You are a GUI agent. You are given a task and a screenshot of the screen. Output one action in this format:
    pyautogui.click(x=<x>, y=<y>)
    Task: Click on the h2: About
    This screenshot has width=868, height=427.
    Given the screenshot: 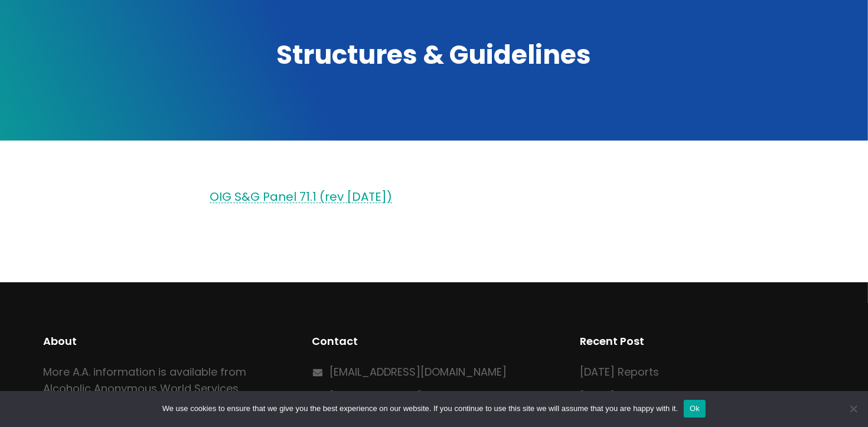 What is the action you would take?
    pyautogui.click(x=166, y=341)
    